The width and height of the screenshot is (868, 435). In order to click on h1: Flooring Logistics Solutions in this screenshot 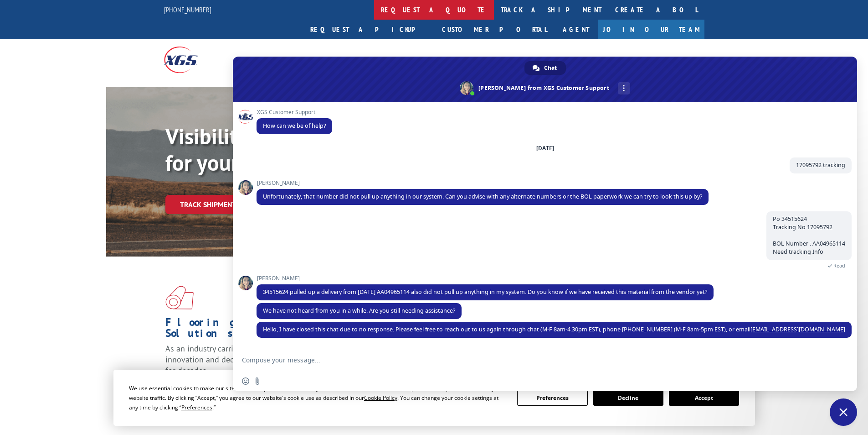, I will do `click(252, 329)`.